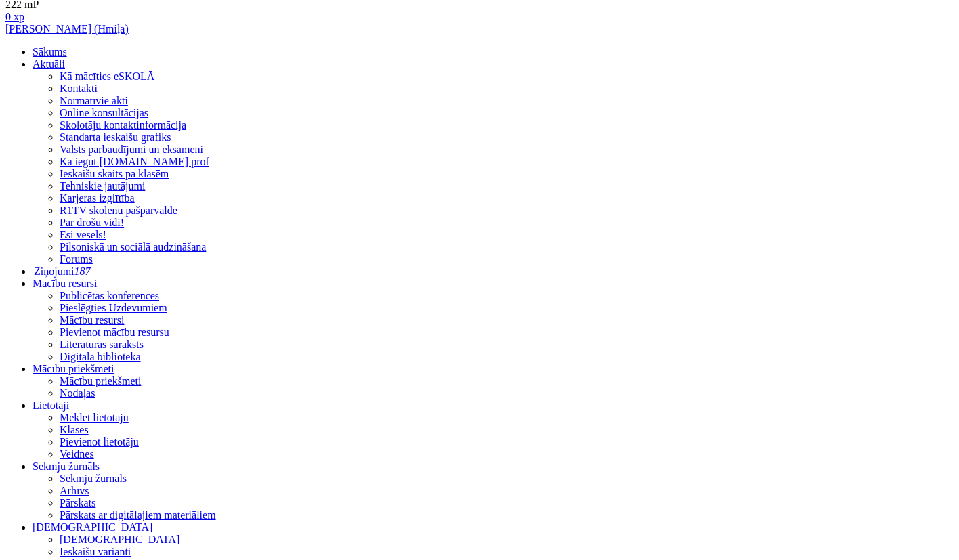 The image size is (959, 560). What do you see at coordinates (109, 295) in the screenshot?
I see `a: Publicētas konferences` at bounding box center [109, 295].